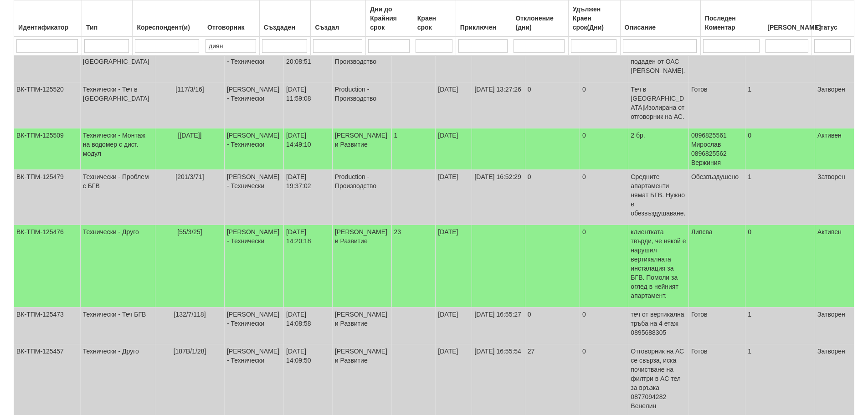 The image size is (868, 415). Describe the element at coordinates (47, 325) in the screenshot. I see `td: ВК-ТПМ-125473` at that location.